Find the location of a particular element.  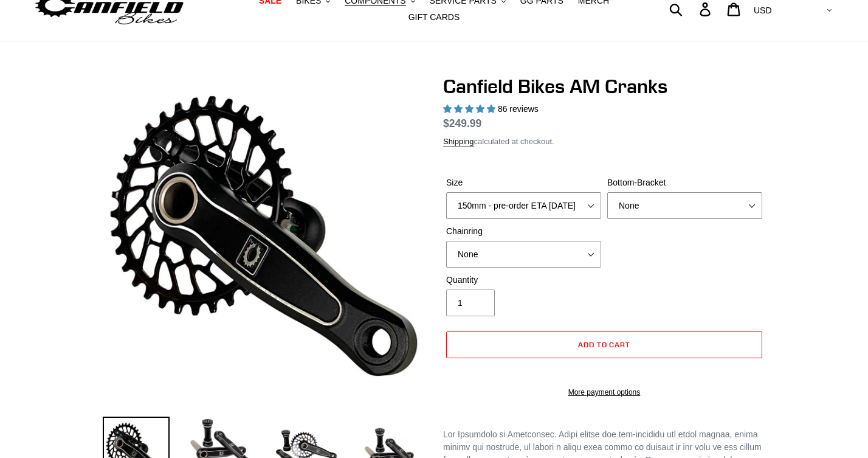

a: Shipping is located at coordinates (458, 142).